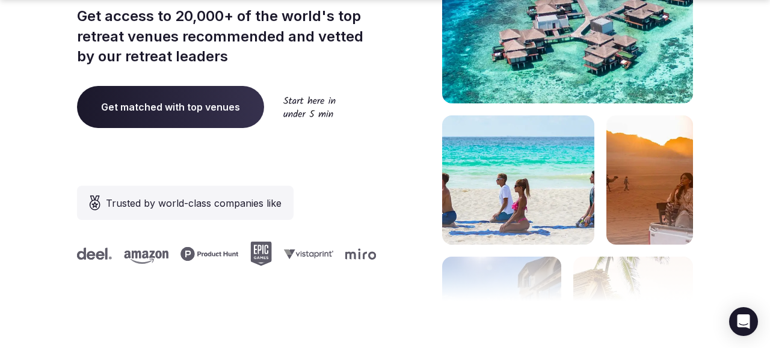 The image size is (770, 348). I want to click on img: yoga on tropical beach, so click(518, 180).